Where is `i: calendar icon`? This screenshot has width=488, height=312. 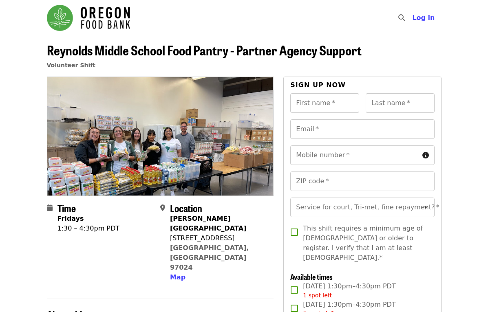 i: calendar icon is located at coordinates (50, 208).